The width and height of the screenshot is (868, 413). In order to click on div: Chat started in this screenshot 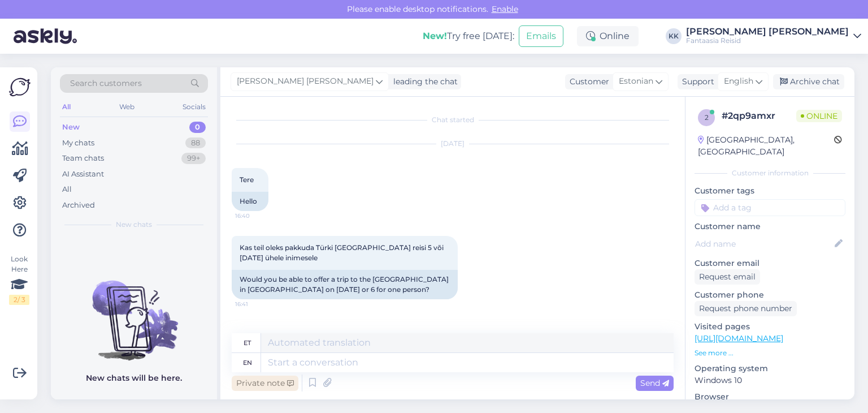, I will do `click(453, 120)`.